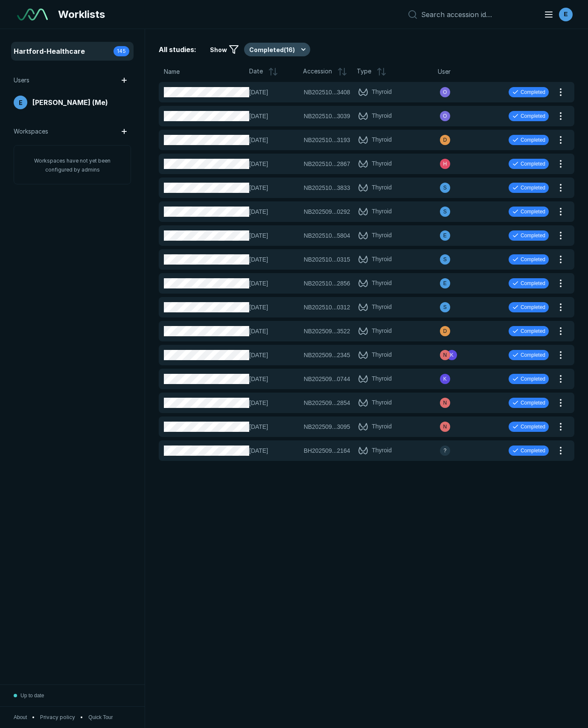 Image resolution: width=588 pixels, height=728 pixels. Describe the element at coordinates (256, 71) in the screenshot. I see `span: Date` at that location.